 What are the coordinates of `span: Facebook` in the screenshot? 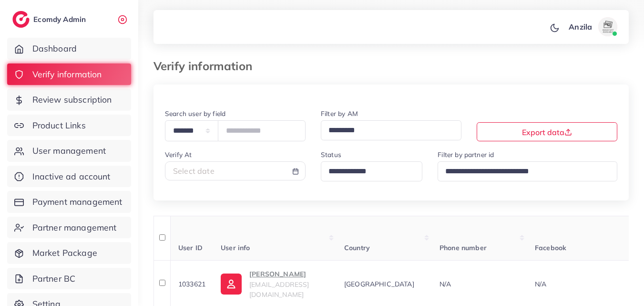 It's located at (551, 247).